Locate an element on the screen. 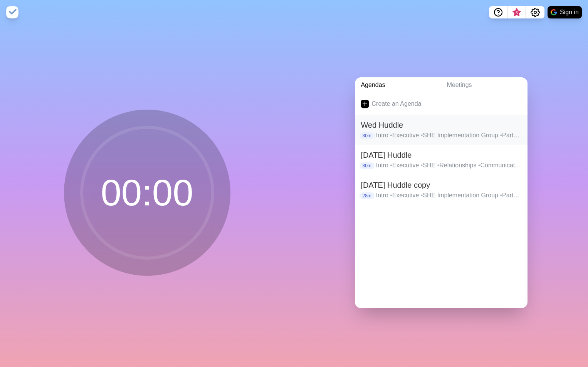  button: Help is located at coordinates (498, 12).